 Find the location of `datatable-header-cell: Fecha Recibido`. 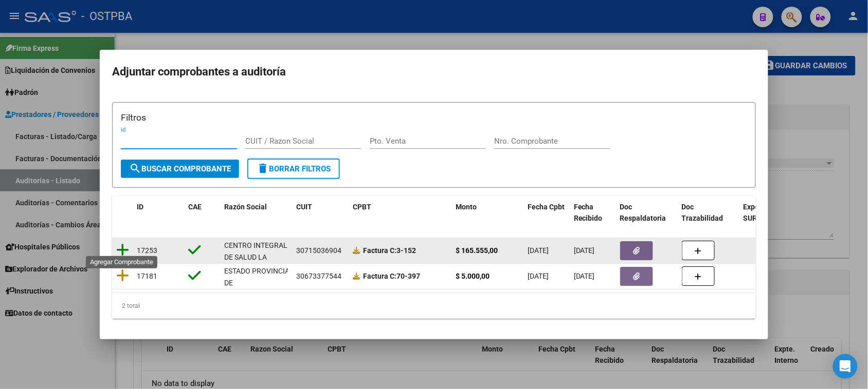

datatable-header-cell: Fecha Recibido is located at coordinates (593, 213).